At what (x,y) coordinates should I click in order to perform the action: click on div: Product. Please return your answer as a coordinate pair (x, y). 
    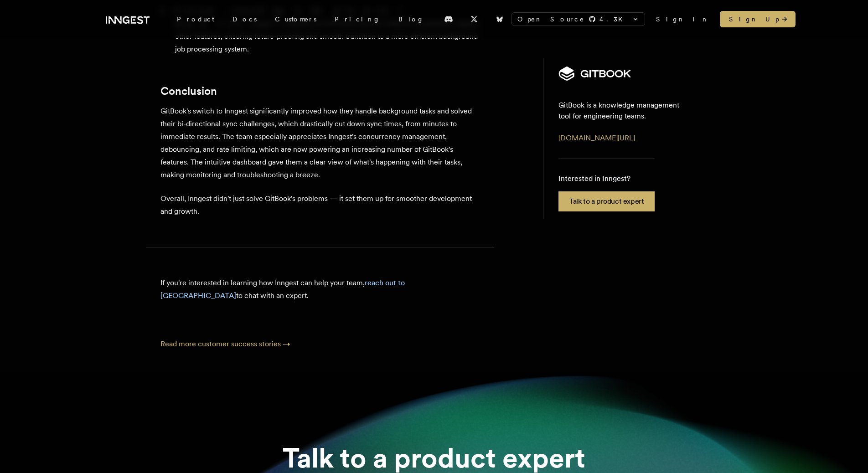
    Looking at the image, I should click on (196, 19).